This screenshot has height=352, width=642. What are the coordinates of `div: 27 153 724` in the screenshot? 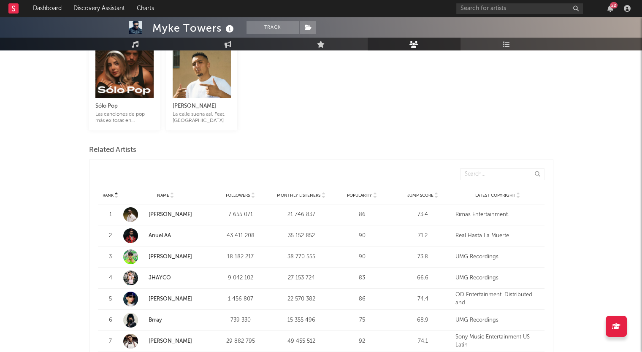 It's located at (302, 278).